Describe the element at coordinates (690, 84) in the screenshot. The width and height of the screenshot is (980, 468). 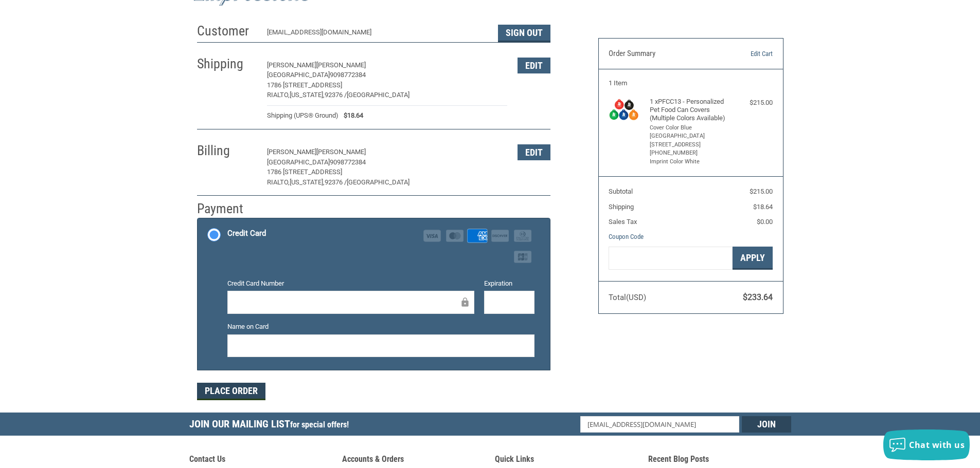
I see `h3: 1 Item` at that location.